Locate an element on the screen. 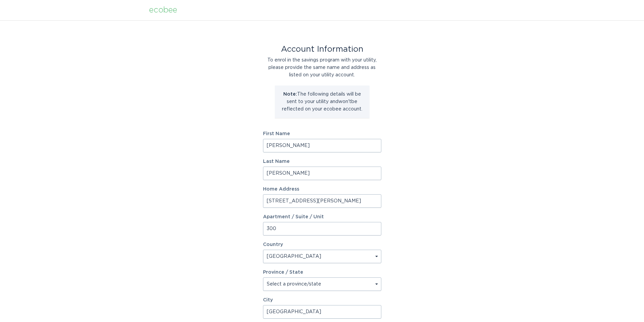  div: To enrol in the savings program with your utility, please provide the same name and address as li... is located at coordinates (322, 68).